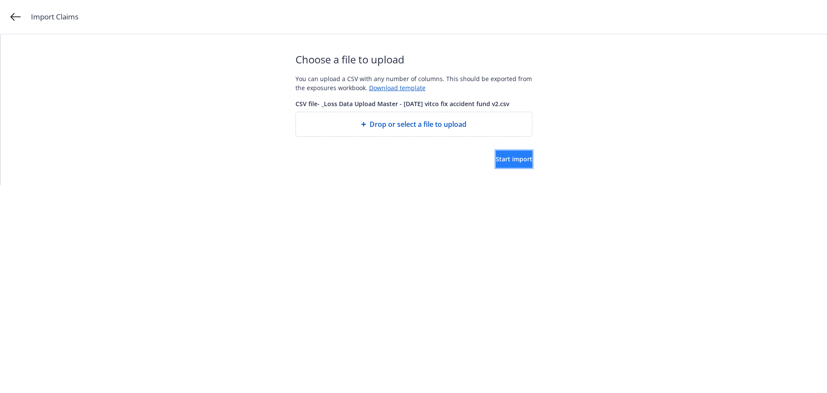  Describe the element at coordinates (418, 124) in the screenshot. I see `span: Drop or select a file to upload` at that location.